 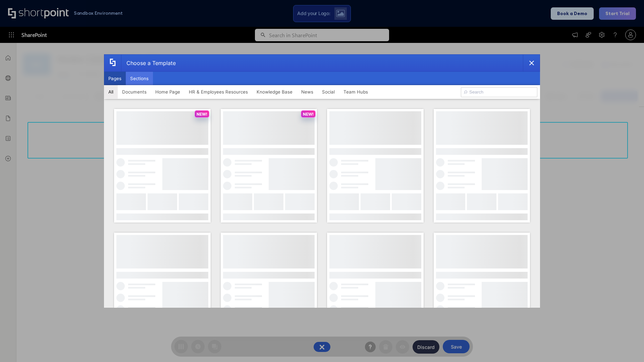 I want to click on button: News, so click(x=307, y=92).